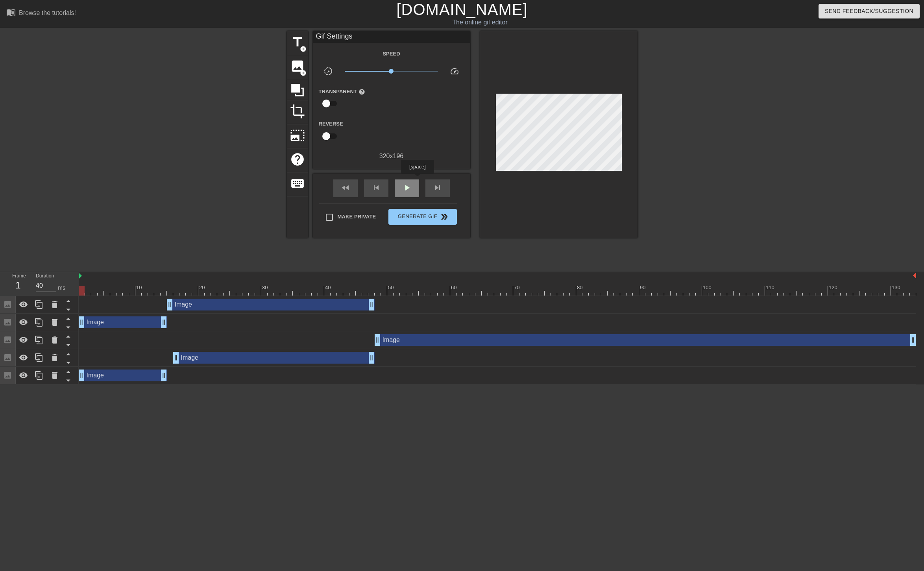 The image size is (924, 571). I want to click on div: Browse the tutorials!, so click(48, 13).